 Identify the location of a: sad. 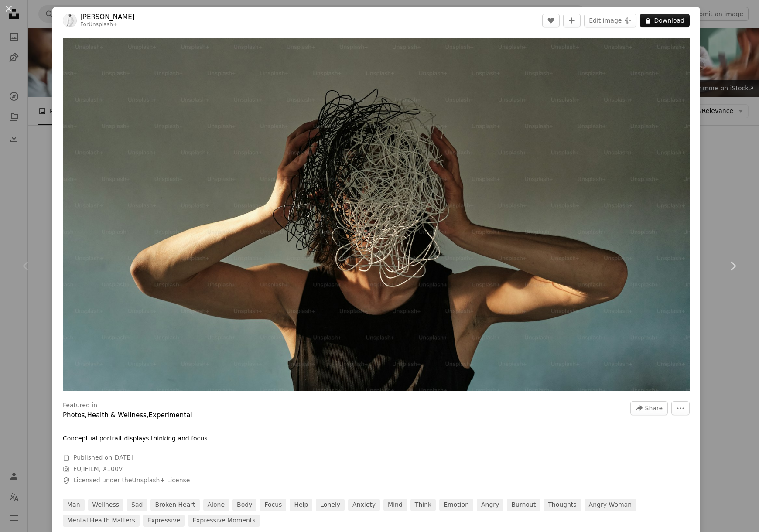
(137, 505).